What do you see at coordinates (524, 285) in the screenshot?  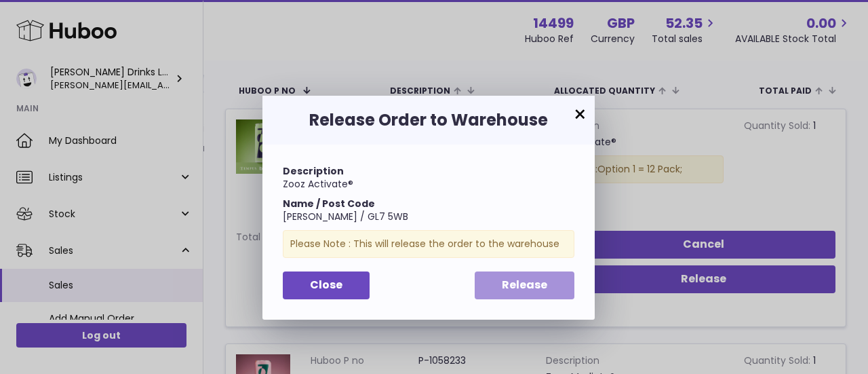 I see `button: Release` at bounding box center [524, 285].